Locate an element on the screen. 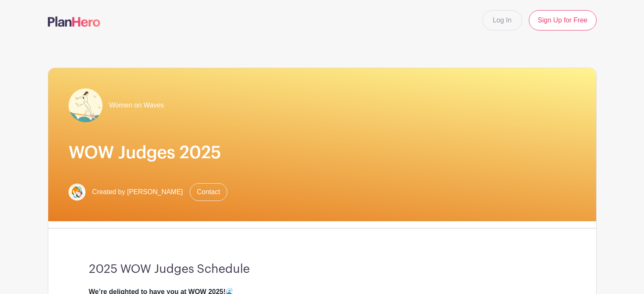 The height and width of the screenshot is (294, 644). img: Screenshot%202025-06-15%20at%209.03.41%E2%80%AFPM.png is located at coordinates (77, 192).